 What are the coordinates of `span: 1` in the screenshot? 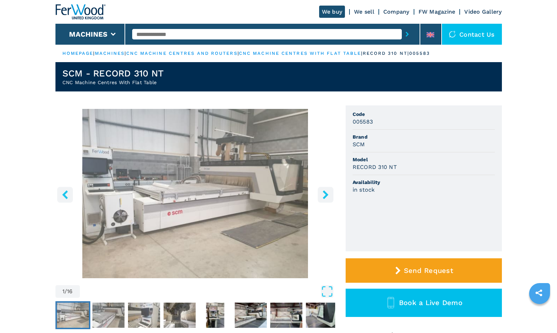 It's located at (63, 291).